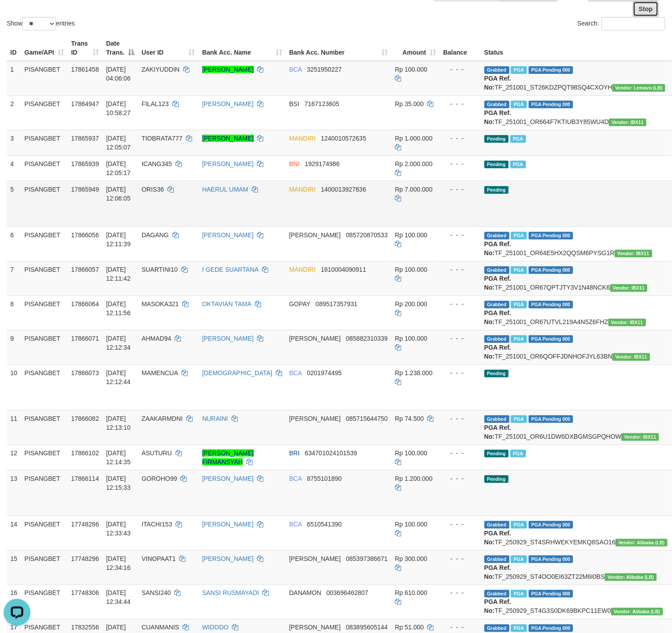 The height and width of the screenshot is (633, 672). Describe the element at coordinates (296, 372) in the screenshot. I see `span: BCA` at that location.